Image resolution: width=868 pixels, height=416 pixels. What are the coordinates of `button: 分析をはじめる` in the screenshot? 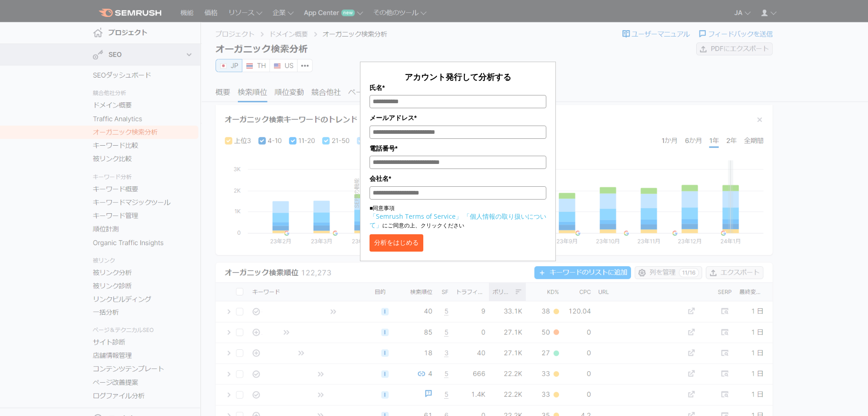 It's located at (397, 243).